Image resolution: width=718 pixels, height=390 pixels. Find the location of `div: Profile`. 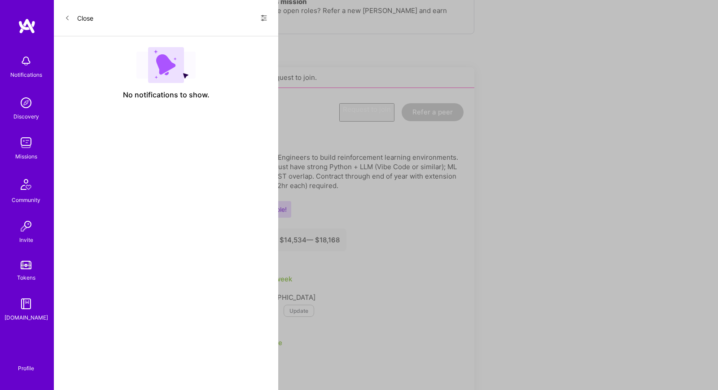

div: Profile is located at coordinates (26, 368).